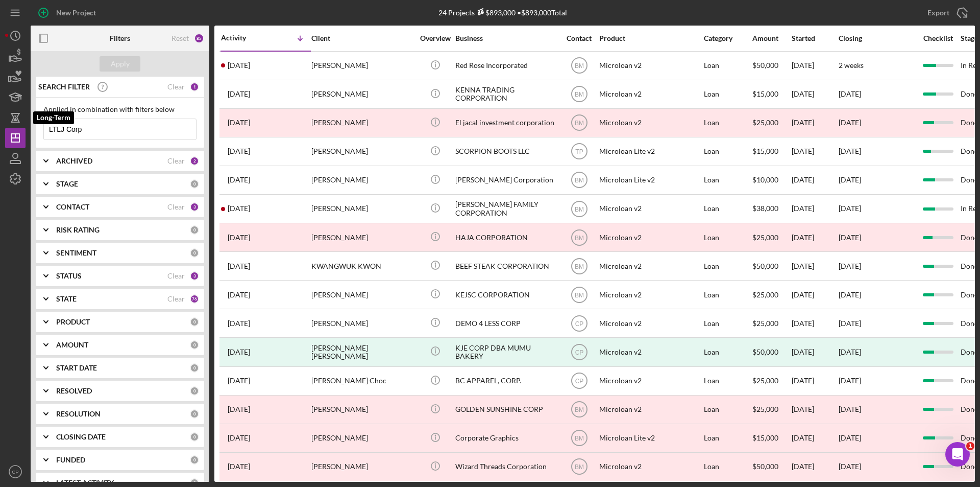 This screenshot has height=487, width=980. Describe the element at coordinates (16, 471) in the screenshot. I see `button: CP` at that location.